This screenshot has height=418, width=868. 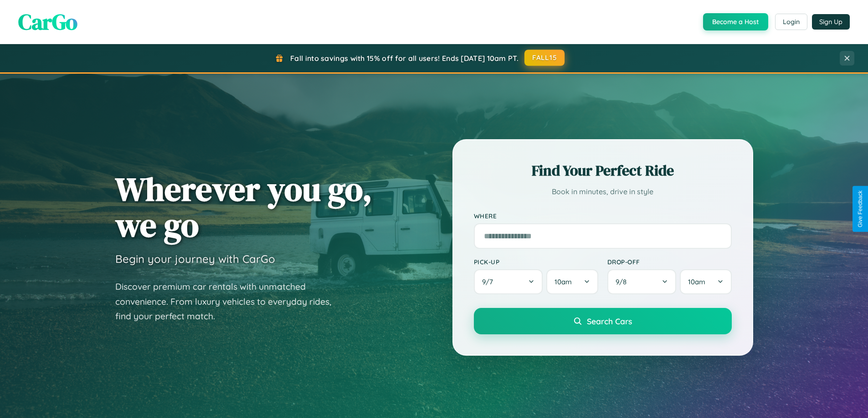 I want to click on button: FALL15, so click(x=545, y=58).